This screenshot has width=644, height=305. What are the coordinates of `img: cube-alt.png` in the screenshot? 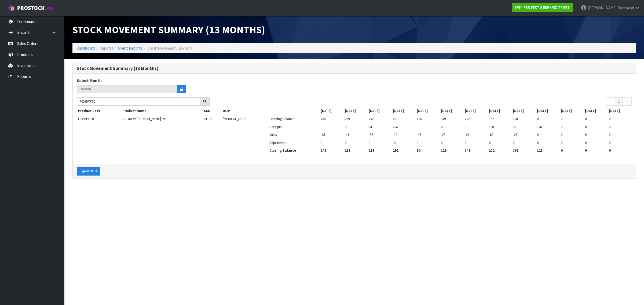 It's located at (11, 8).